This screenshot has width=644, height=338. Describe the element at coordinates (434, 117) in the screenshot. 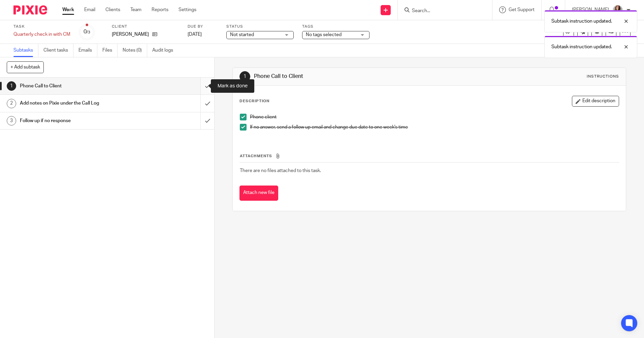

I see `p: Phone client` at that location.